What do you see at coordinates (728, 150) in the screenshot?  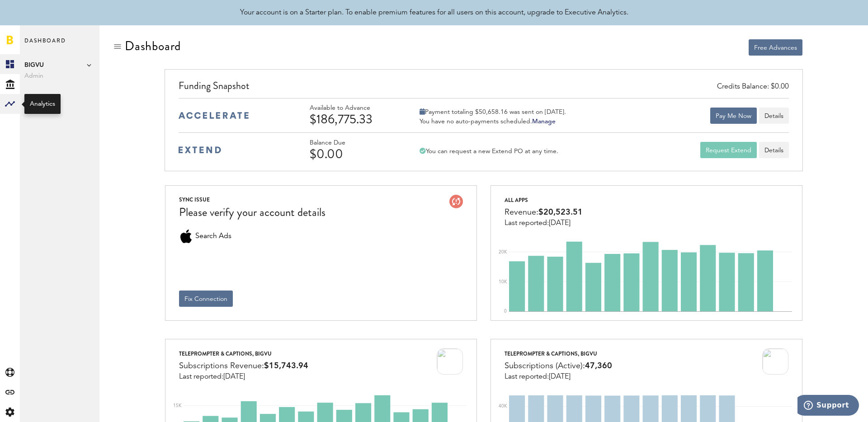 I see `button: Request Extend` at bounding box center [728, 150].